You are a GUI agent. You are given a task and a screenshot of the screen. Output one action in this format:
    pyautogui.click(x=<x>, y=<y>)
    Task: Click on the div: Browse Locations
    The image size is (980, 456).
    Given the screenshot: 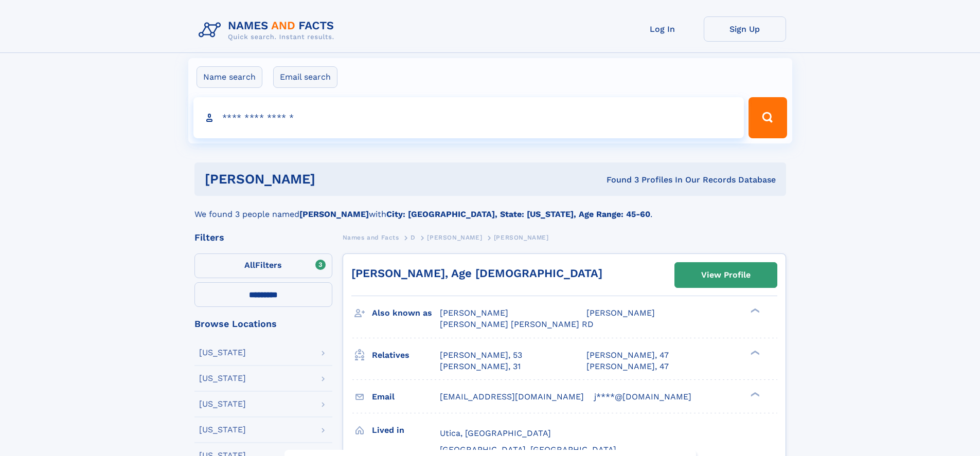 What is the action you would take?
    pyautogui.click(x=263, y=324)
    